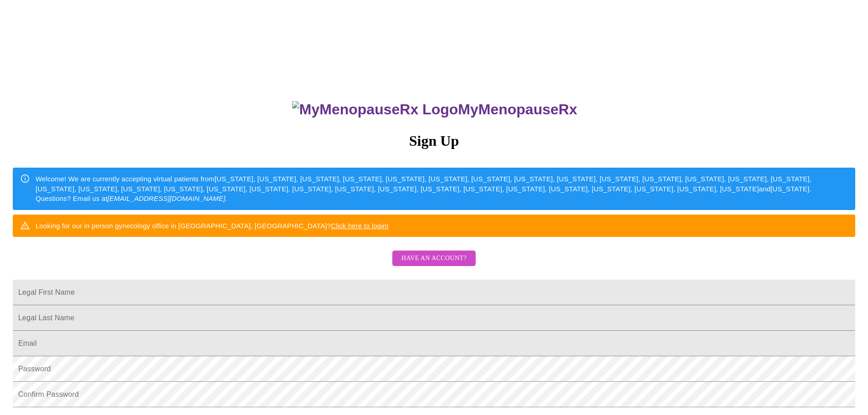 The height and width of the screenshot is (415, 868). Describe the element at coordinates (434, 265) in the screenshot. I see `a: Have an account?` at that location.